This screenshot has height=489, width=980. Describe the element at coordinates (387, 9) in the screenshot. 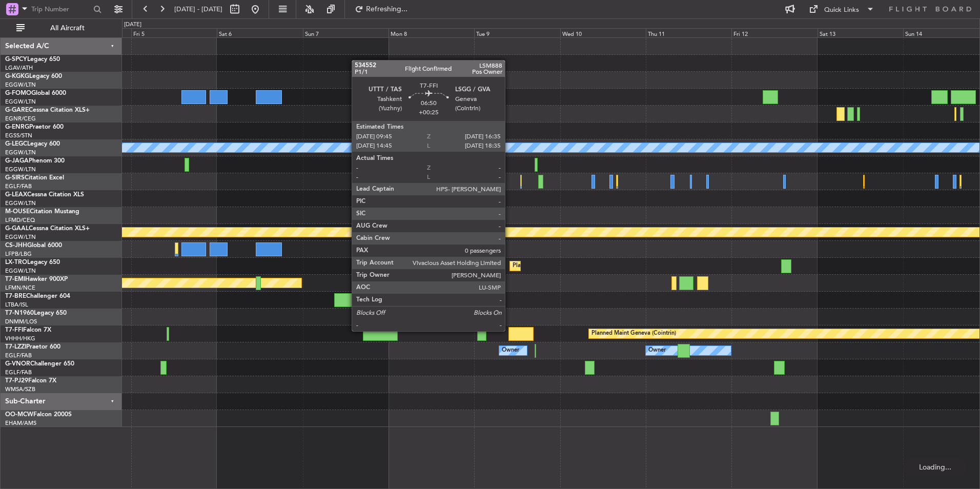

I see `span: Refreshing...` at that location.